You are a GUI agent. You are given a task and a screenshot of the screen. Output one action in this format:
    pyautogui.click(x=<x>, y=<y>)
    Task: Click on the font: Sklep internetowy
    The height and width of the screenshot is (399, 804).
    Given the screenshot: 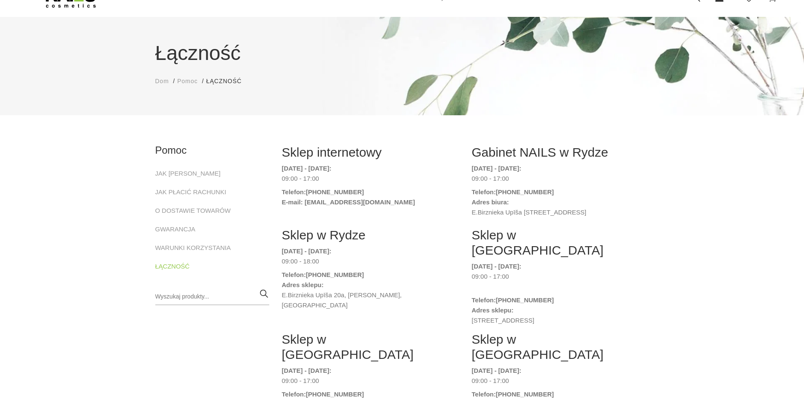 What is the action you would take?
    pyautogui.click(x=332, y=152)
    